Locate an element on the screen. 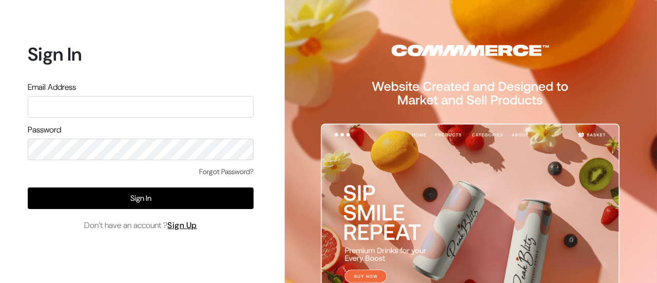 Image resolution: width=657 pixels, height=283 pixels. label: Email Address is located at coordinates (52, 87).